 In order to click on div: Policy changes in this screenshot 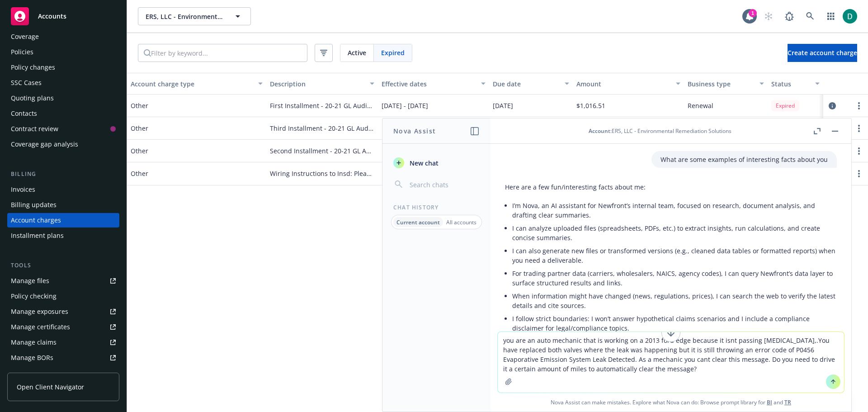, I will do `click(33, 67)`.